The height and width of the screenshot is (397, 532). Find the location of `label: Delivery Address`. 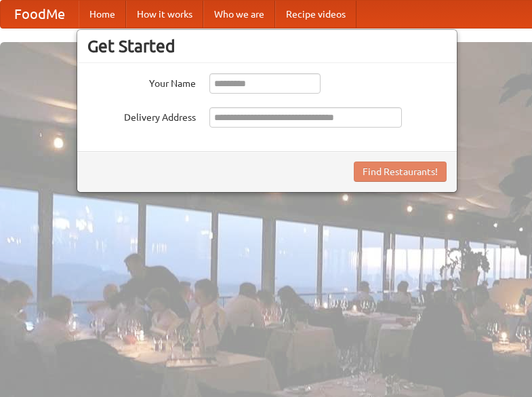

label: Delivery Address is located at coordinates (142, 115).